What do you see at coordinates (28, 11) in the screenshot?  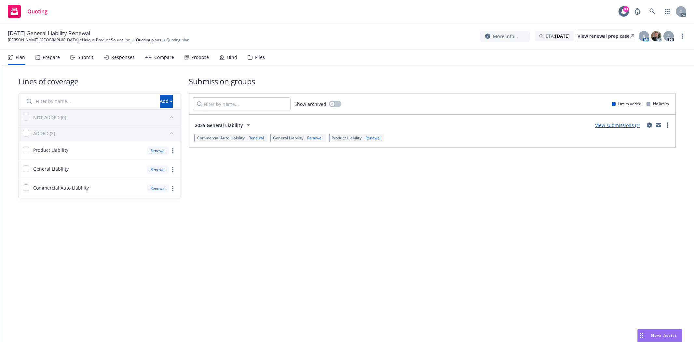 I see `a: Quoting` at bounding box center [28, 11].